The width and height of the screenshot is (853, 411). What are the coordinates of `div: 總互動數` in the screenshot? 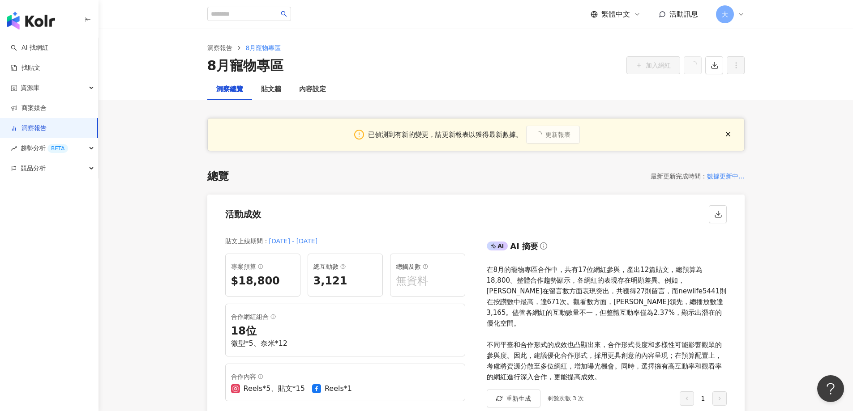 It's located at (345, 267).